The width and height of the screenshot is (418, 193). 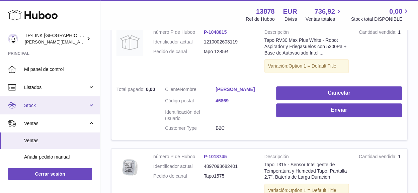 I want to click on dt: Nombre, so click(x=190, y=90).